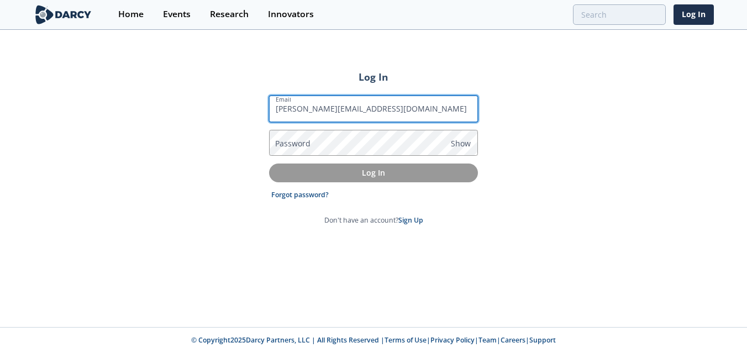 The height and width of the screenshot is (353, 747). What do you see at coordinates (63, 14) in the screenshot?
I see `img: logo-wide.svg` at bounding box center [63, 14].